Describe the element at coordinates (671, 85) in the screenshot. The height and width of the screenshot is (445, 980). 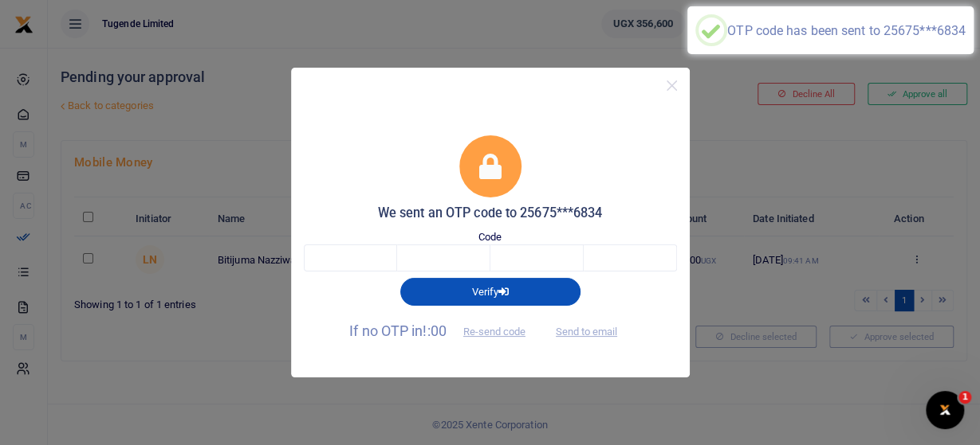
I see `button: Close` at that location.